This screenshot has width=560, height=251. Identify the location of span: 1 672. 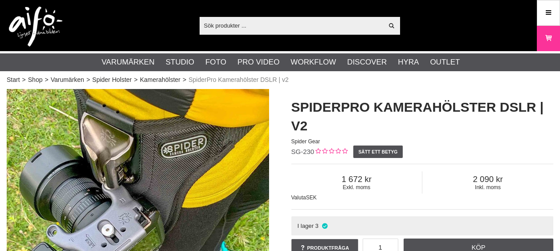
(357, 180).